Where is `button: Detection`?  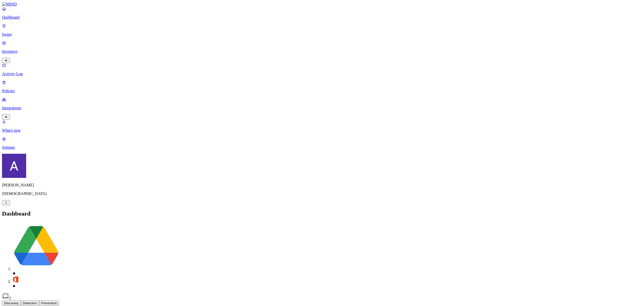
button: Detection is located at coordinates (30, 303).